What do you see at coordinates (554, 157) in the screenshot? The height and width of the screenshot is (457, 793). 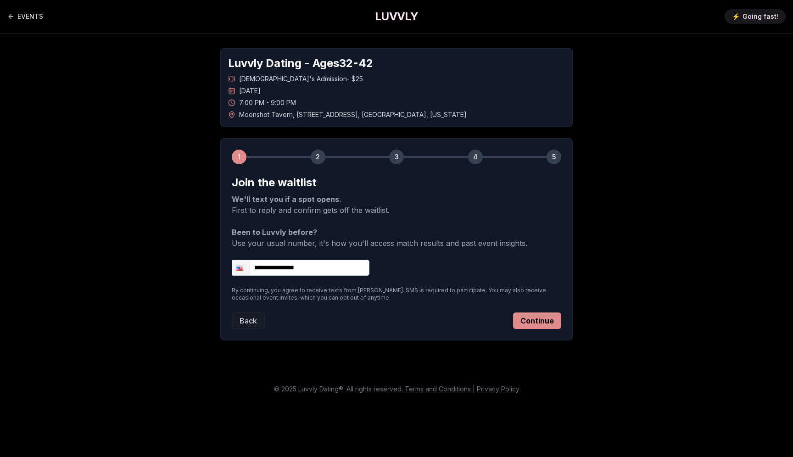 I see `div: 5` at bounding box center [554, 157].